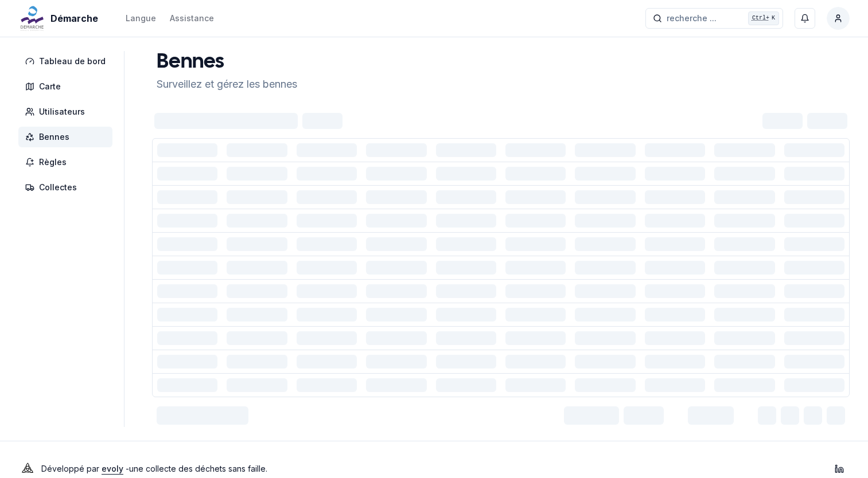  I want to click on a: Démarche, so click(60, 18).